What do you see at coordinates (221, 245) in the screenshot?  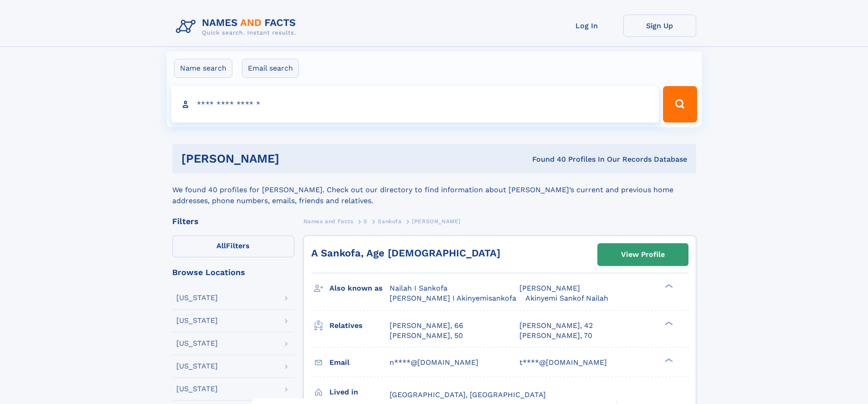 I see `span: All` at bounding box center [221, 245].